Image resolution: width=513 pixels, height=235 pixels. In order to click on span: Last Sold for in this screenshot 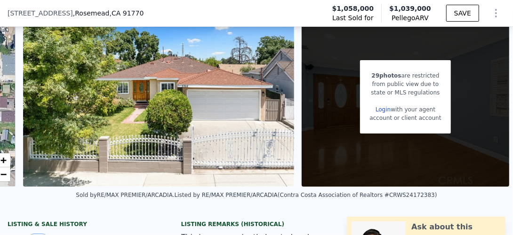, I will do `click(353, 18)`.